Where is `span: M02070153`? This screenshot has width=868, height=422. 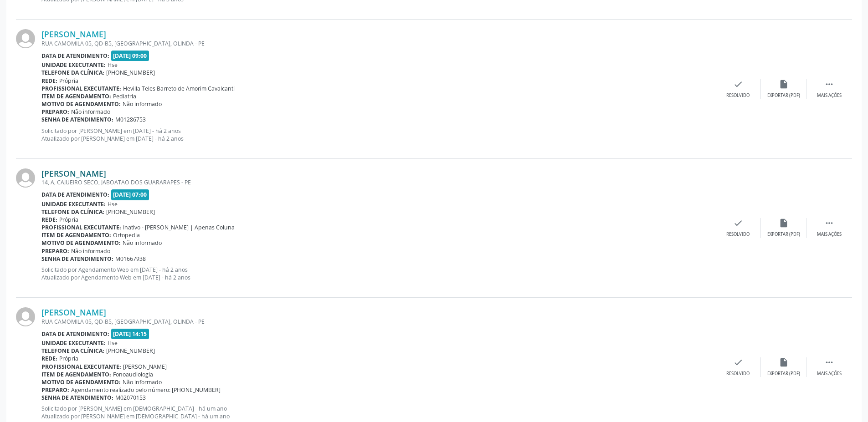
span: M02070153 is located at coordinates (131, 397).